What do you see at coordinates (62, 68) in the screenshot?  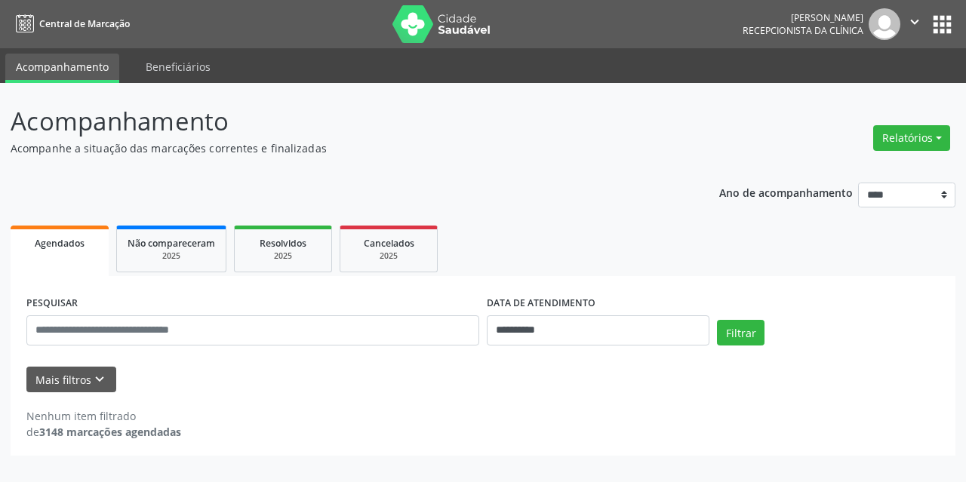 I see `a: Acompanhamento` at bounding box center [62, 68].